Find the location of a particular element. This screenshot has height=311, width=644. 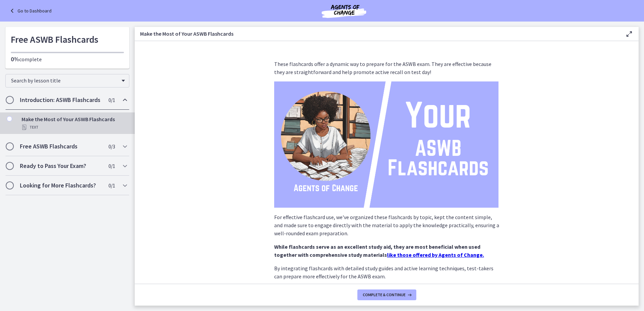

strong: like those offered by Agents of Change. is located at coordinates (436, 255).